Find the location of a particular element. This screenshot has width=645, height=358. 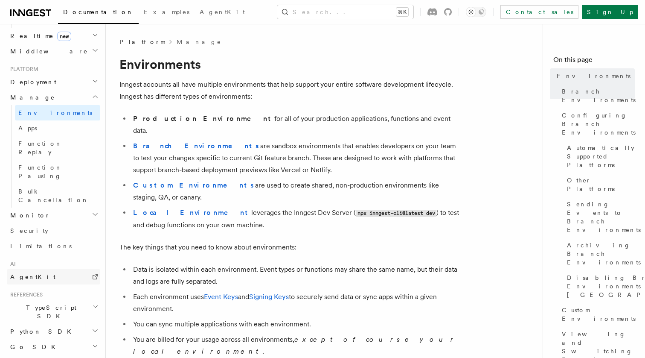

span: References is located at coordinates (25, 294).